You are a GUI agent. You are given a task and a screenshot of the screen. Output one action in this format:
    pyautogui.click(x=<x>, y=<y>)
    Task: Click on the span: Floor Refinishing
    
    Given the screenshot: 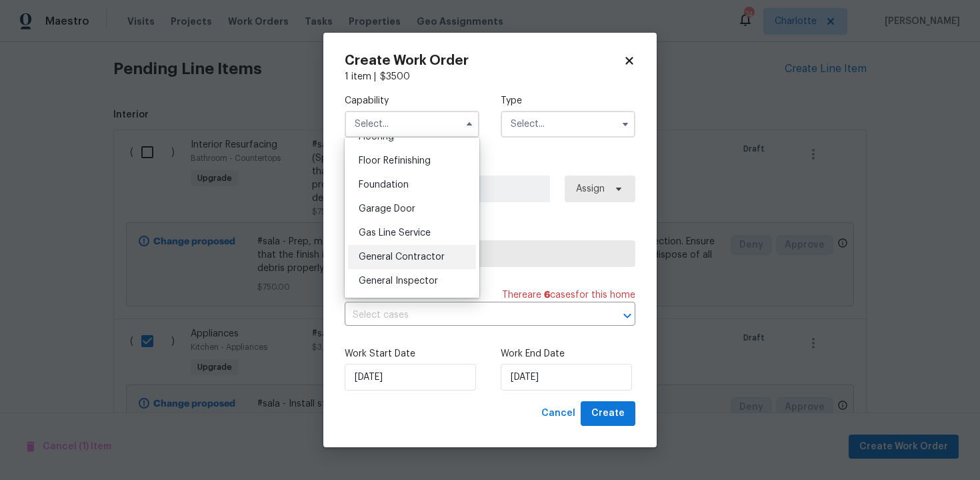 What is the action you would take?
    pyautogui.click(x=395, y=161)
    